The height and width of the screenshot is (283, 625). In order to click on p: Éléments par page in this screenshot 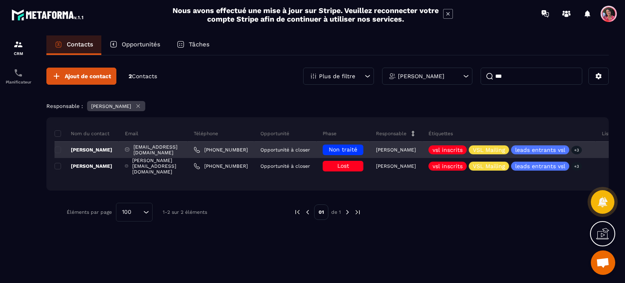, I will do `click(89, 212)`.